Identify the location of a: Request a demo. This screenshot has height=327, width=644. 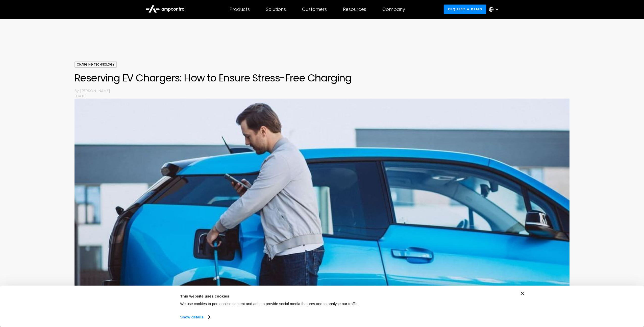
(465, 9).